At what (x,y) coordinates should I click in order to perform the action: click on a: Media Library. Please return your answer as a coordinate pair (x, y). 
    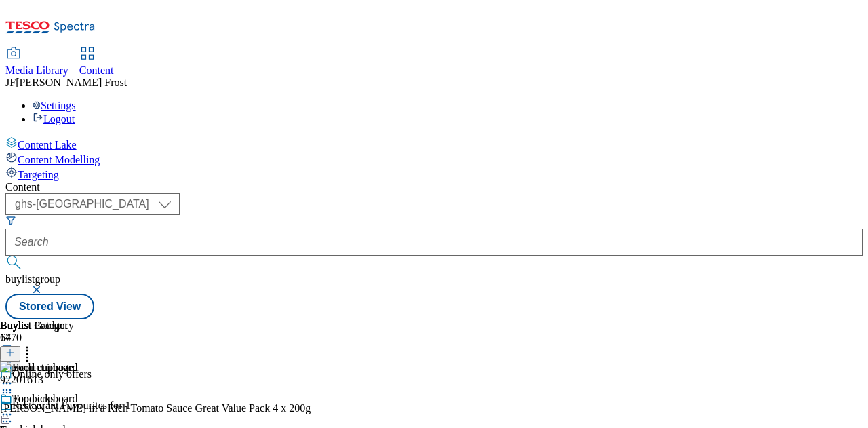
    Looking at the image, I should click on (36, 63).